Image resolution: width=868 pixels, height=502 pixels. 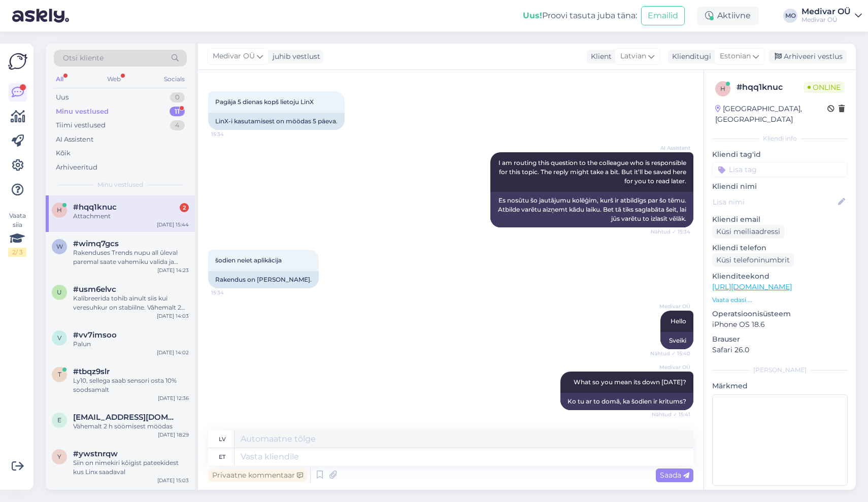 I want to click on div: 0, so click(x=177, y=97).